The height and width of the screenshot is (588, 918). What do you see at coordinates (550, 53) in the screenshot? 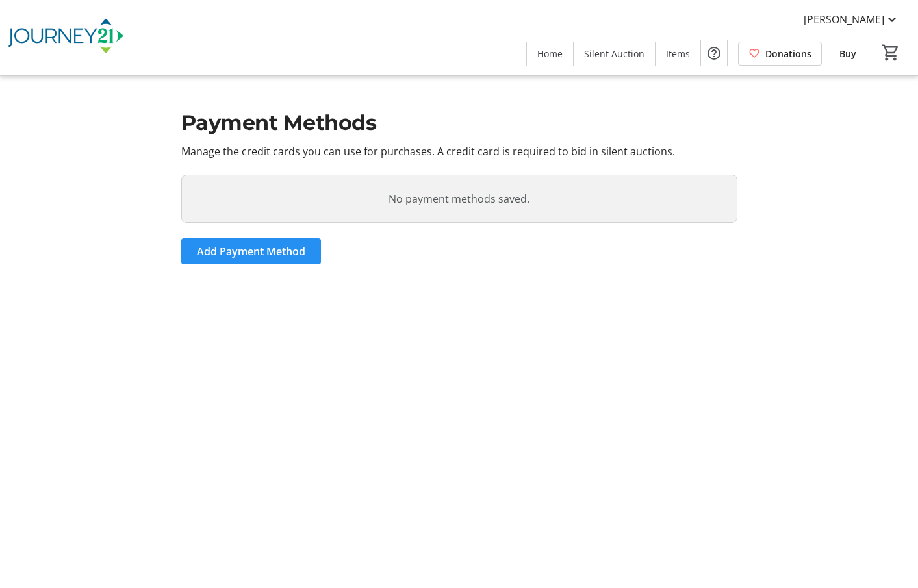
I see `a: Home` at bounding box center [550, 53].